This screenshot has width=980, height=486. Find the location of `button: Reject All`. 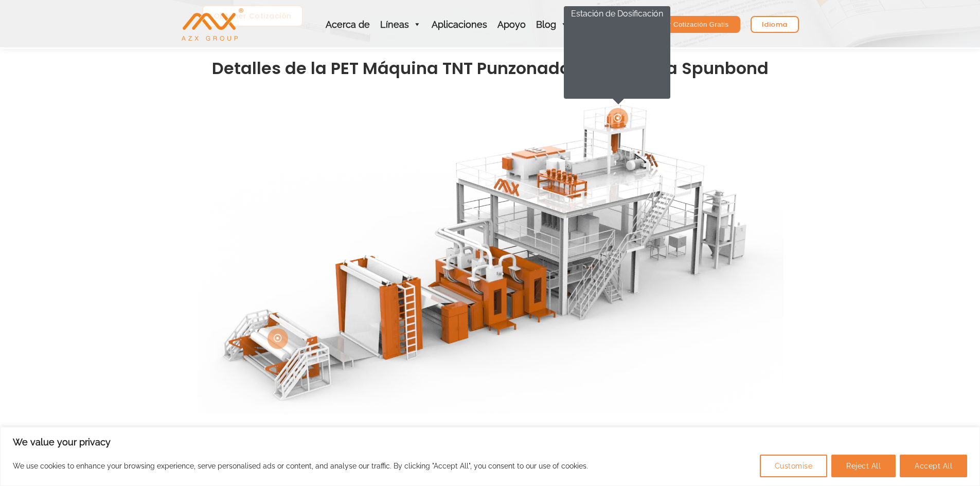

button: Reject All is located at coordinates (863, 466).